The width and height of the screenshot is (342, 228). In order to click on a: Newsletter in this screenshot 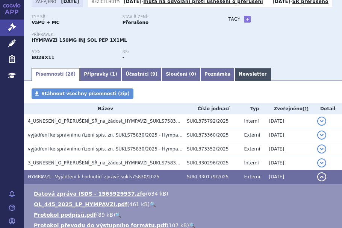, I will do `click(252, 74)`.